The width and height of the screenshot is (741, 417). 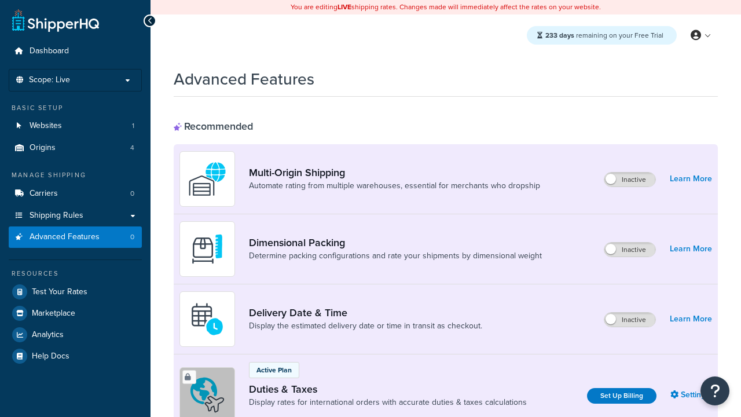 What do you see at coordinates (244, 79) in the screenshot?
I see `h1: Advanced Features` at bounding box center [244, 79].